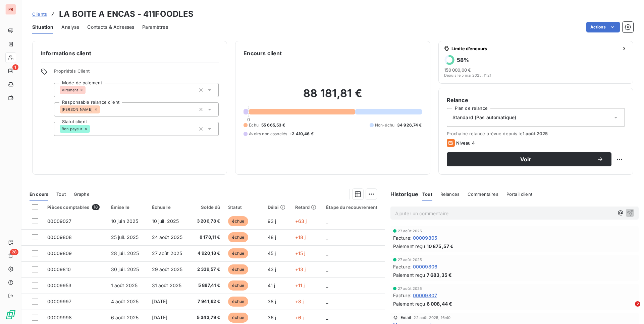 This screenshot has height=324, width=644. Describe the element at coordinates (95, 208) in the screenshot. I see `span: 18` at that location.